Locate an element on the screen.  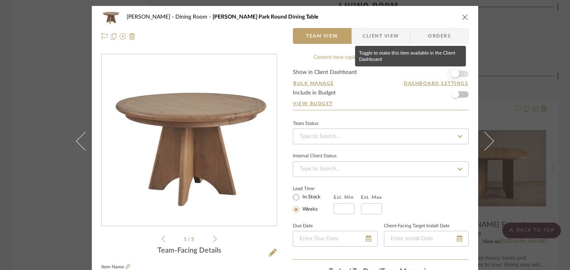
label: In Stock is located at coordinates (311, 198).